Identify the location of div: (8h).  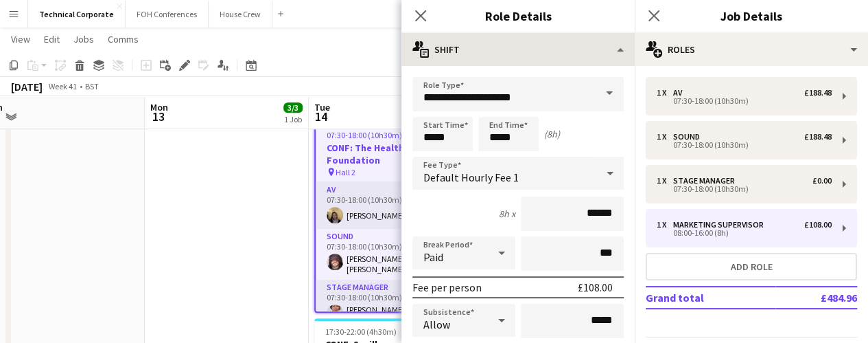
(552, 134).